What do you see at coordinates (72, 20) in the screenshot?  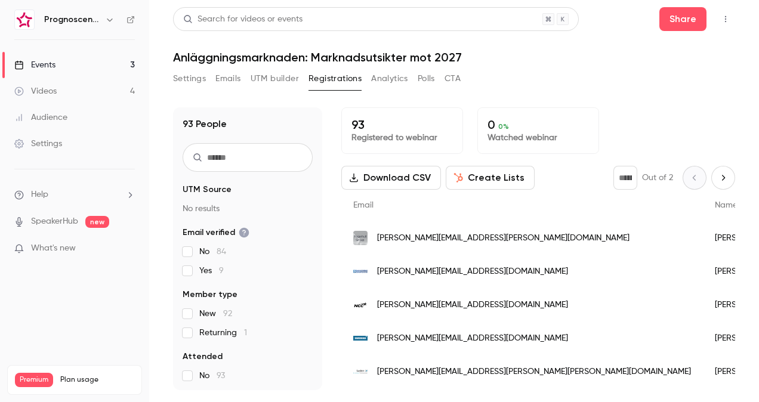 I see `h6: Prognoscentret | Powered by Hubexo` at bounding box center [72, 20].